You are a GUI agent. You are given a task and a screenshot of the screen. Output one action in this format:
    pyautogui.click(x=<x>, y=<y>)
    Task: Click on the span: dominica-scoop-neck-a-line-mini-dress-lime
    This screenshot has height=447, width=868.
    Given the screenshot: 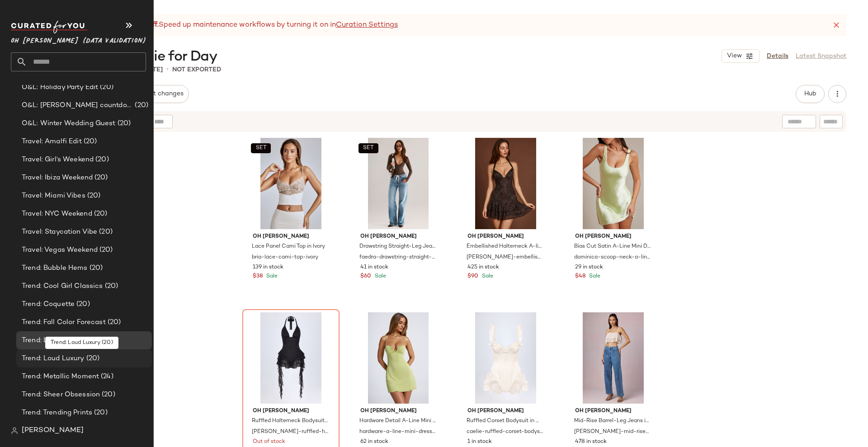 What is the action you would take?
    pyautogui.click(x=611, y=257)
    